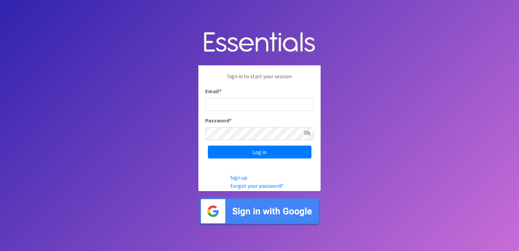 The width and height of the screenshot is (519, 251). I want to click on label: Password, so click(218, 120).